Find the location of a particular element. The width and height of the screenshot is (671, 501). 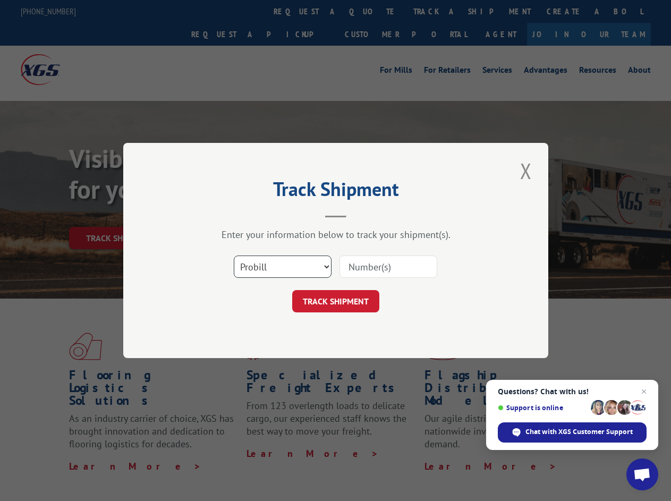

a: Open chat is located at coordinates (642, 474).